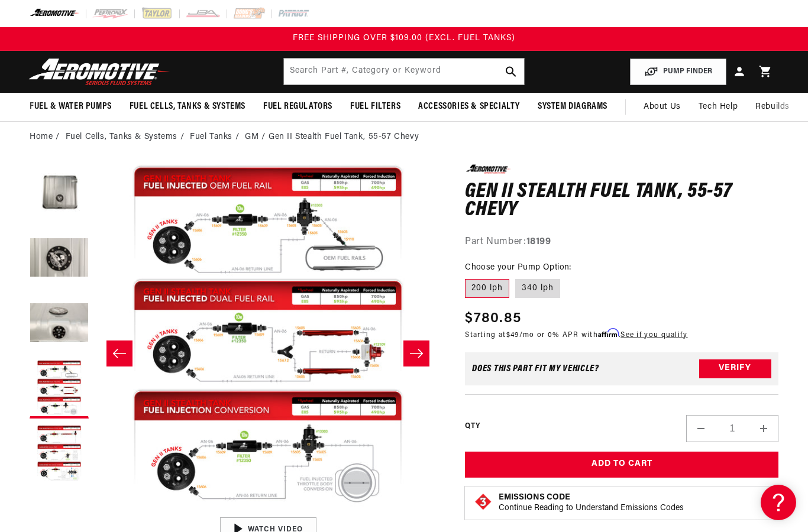 The height and width of the screenshot is (532, 808). I want to click on summary: Fuel Regulators, so click(297, 106).